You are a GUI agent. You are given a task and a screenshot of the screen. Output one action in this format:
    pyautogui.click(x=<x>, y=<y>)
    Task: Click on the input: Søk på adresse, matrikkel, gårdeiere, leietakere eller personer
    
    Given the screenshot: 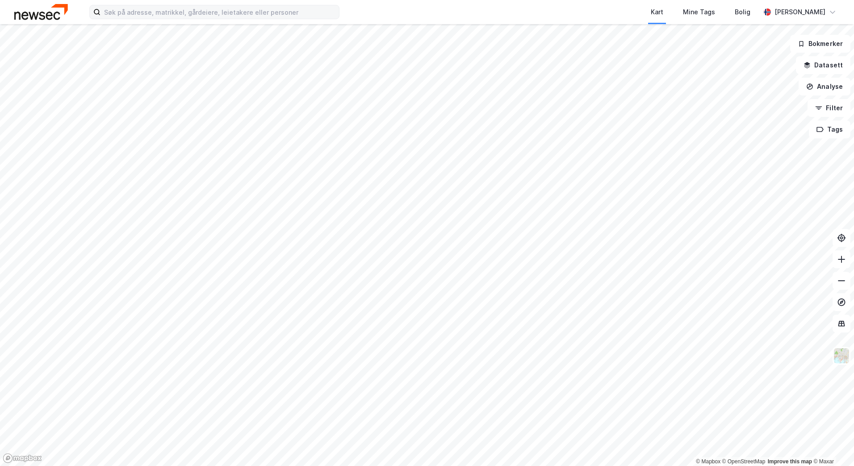 What is the action you would take?
    pyautogui.click(x=220, y=12)
    